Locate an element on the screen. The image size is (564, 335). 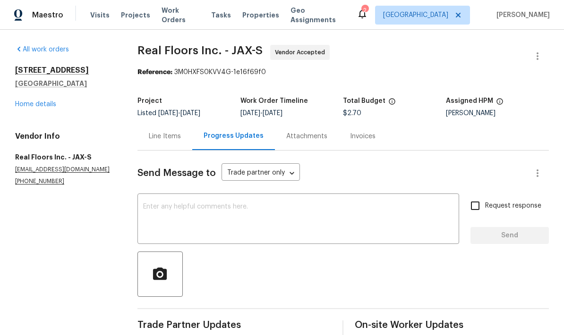
a: Home details is located at coordinates (35, 104).